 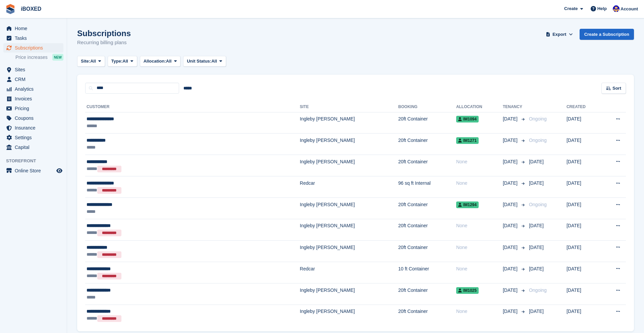 What do you see at coordinates (205, 61) in the screenshot?
I see `button: Unit Status: All` at bounding box center [205, 61].